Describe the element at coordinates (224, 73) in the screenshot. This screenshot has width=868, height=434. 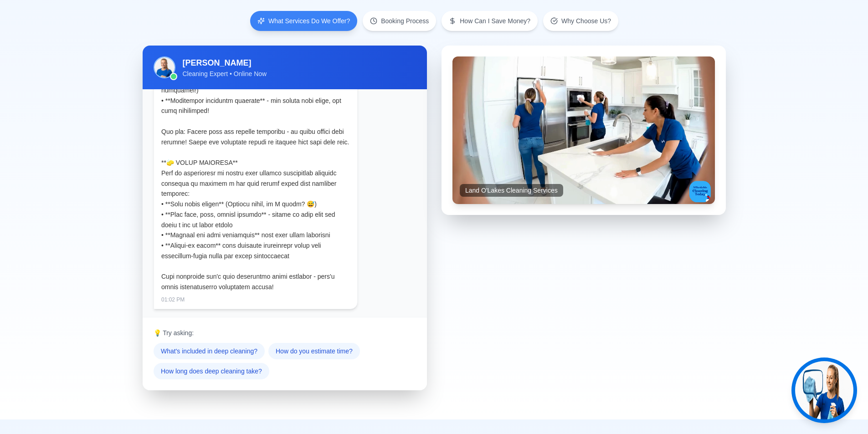
I see `p: Cleaning Expert • Online Now` at that location.